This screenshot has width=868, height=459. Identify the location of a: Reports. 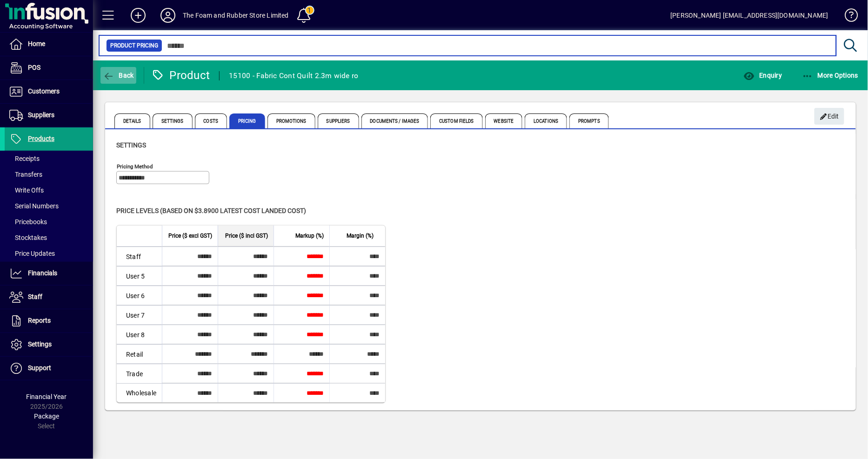
(49, 321).